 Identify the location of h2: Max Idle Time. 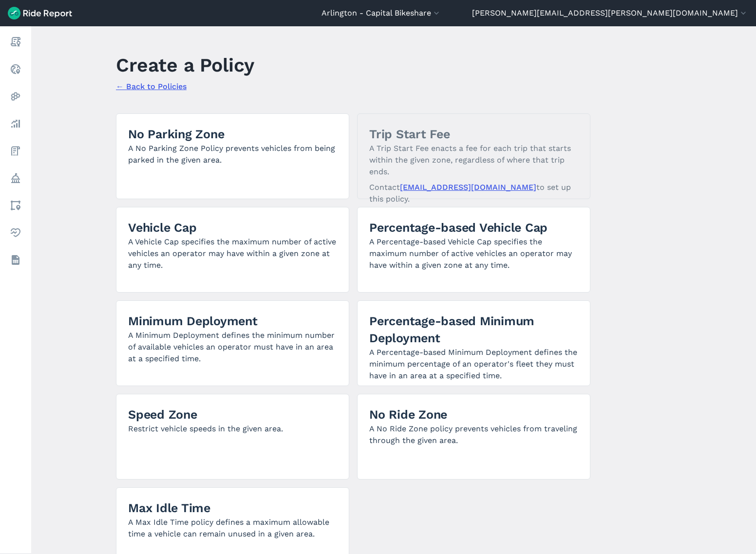
(232, 508).